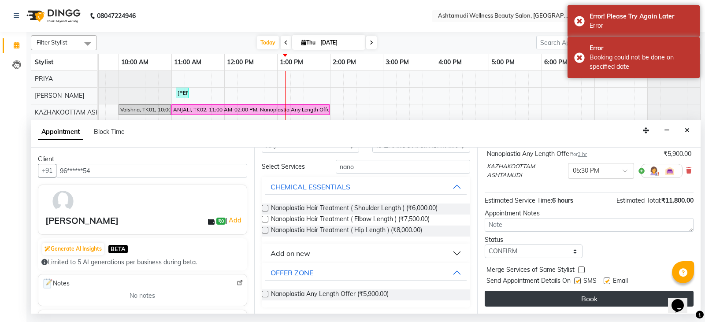 Image resolution: width=705 pixels, height=322 pixels. What do you see at coordinates (221, 221) in the screenshot?
I see `span: ₹0` at bounding box center [221, 221].